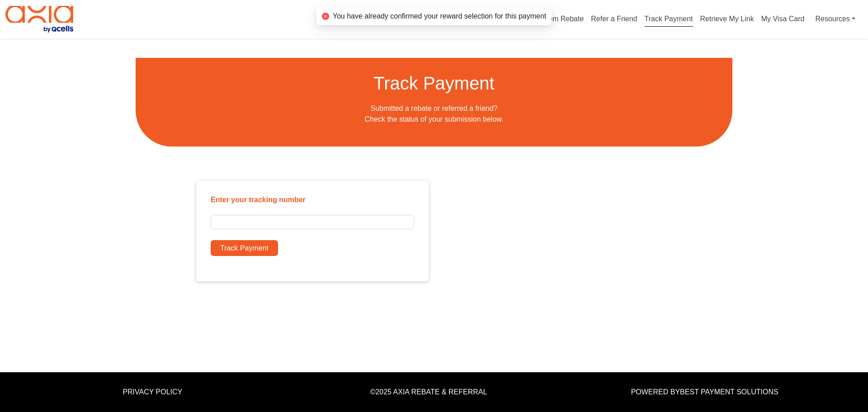  I want to click on img: Program logo, so click(39, 19).